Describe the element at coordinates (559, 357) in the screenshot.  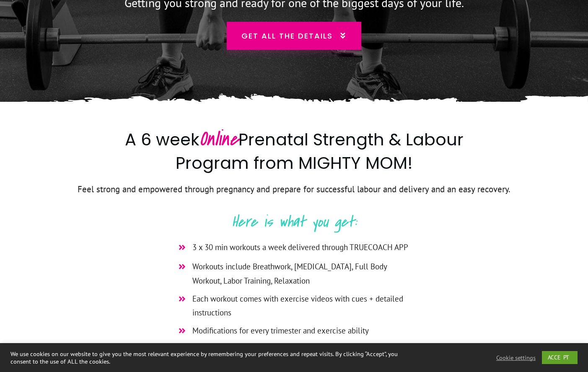
I see `a: ACCEPT` at that location.